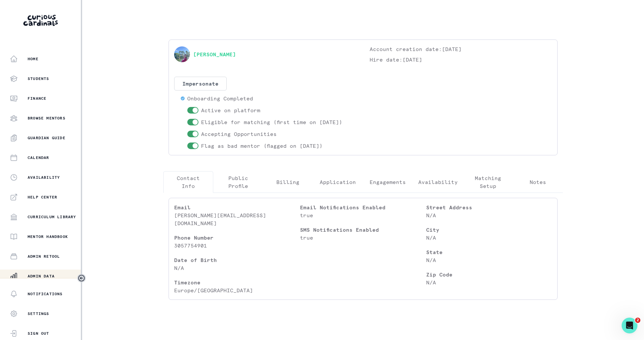 Image resolution: width=644 pixels, height=340 pixels. What do you see at coordinates (237, 260) in the screenshot?
I see `p: Date of Birth` at bounding box center [237, 260].